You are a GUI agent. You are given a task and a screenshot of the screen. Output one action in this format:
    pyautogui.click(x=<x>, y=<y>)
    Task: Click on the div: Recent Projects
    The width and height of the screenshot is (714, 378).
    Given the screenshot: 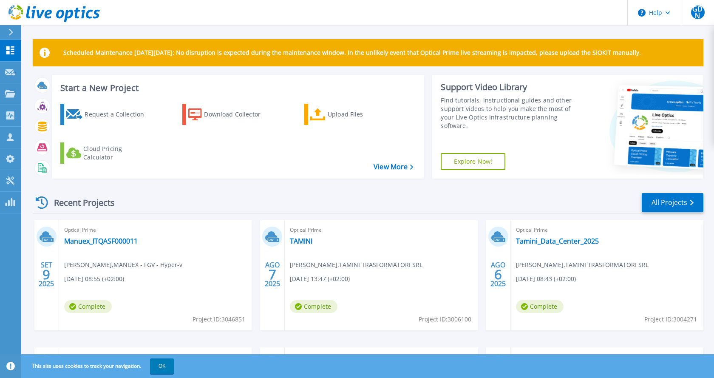 What is the action you would take?
    pyautogui.click(x=79, y=202)
    